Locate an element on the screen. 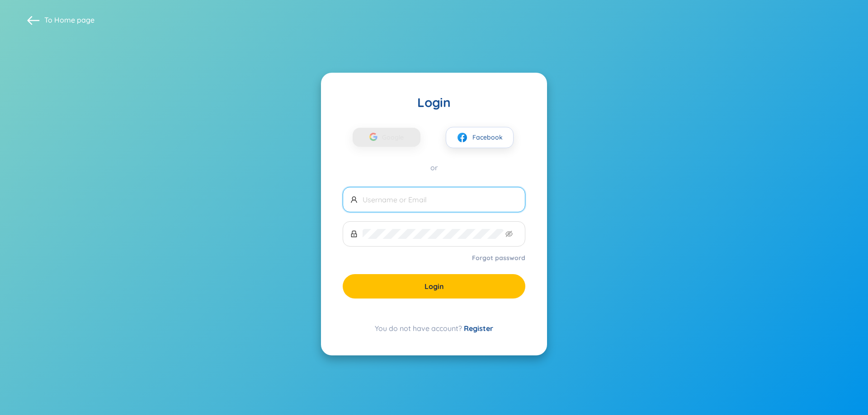 Image resolution: width=868 pixels, height=415 pixels. div: Login is located at coordinates (434, 102).